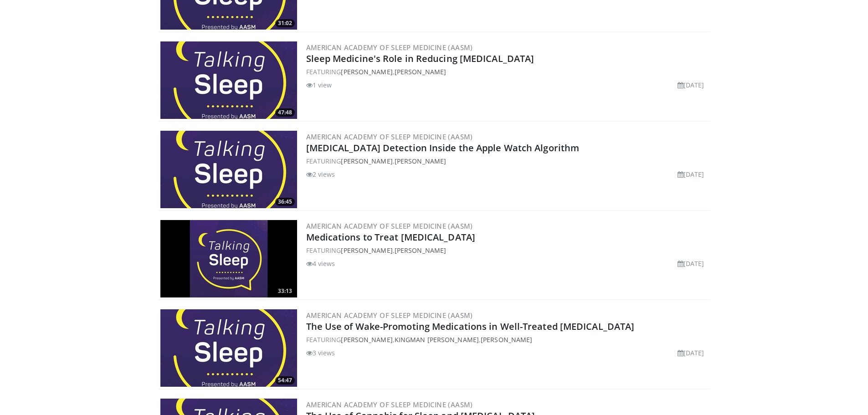 This screenshot has width=868, height=415. I want to click on a: 33:13, so click(229, 259).